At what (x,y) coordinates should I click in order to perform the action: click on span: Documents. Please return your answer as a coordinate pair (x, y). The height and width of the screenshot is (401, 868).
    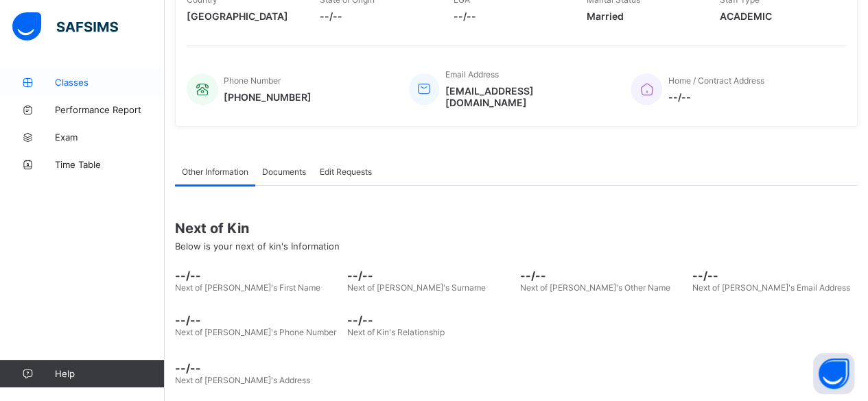
    Looking at the image, I should click on (284, 171).